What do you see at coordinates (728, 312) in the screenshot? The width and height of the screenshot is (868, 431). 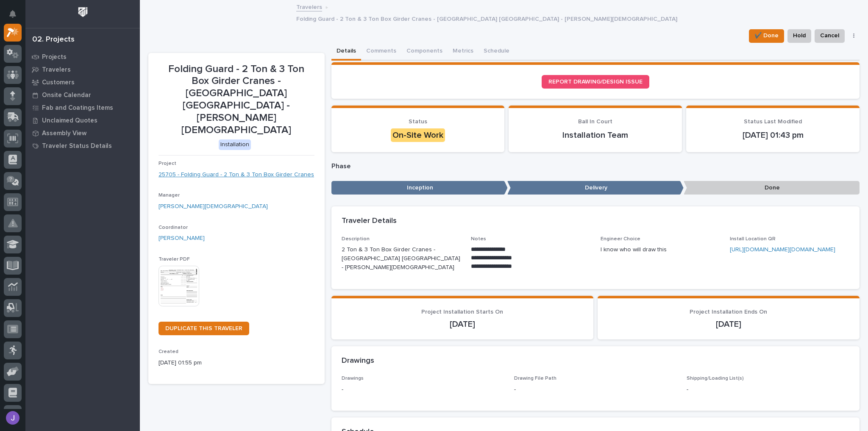 I see `span: Project Installation Ends On` at bounding box center [728, 312].